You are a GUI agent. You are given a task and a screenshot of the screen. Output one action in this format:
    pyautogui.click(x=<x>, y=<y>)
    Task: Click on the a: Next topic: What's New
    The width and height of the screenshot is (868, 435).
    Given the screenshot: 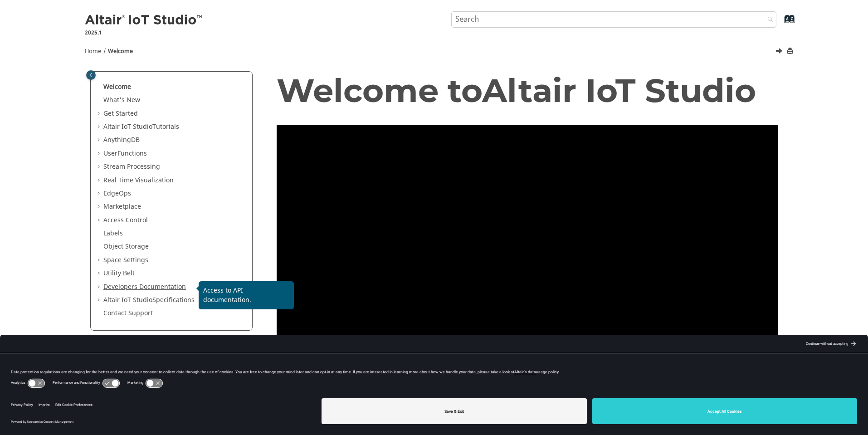 What is the action you would take?
    pyautogui.click(x=780, y=52)
    